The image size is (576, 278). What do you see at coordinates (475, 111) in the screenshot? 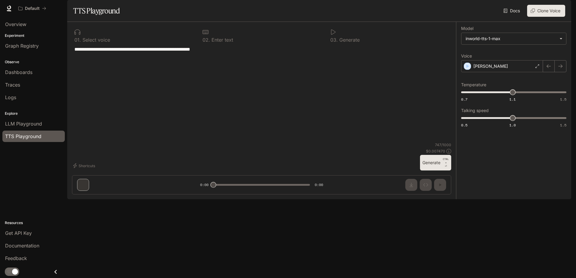
I see `p: Talking speed` at bounding box center [475, 111].